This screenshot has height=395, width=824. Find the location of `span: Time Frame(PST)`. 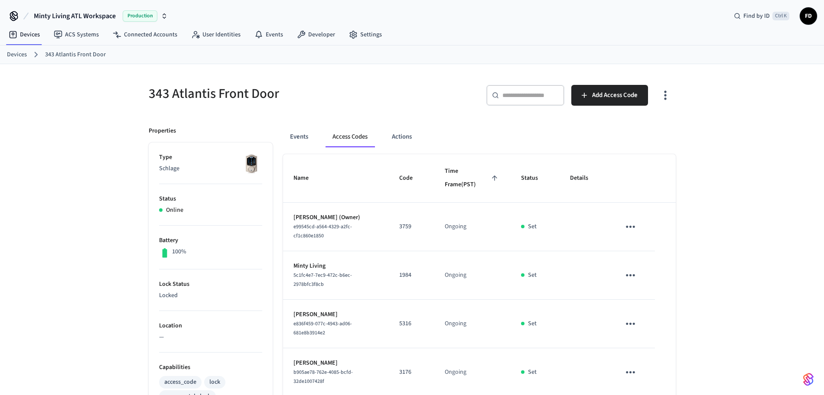

span: Time Frame(PST) is located at coordinates (472, 178).